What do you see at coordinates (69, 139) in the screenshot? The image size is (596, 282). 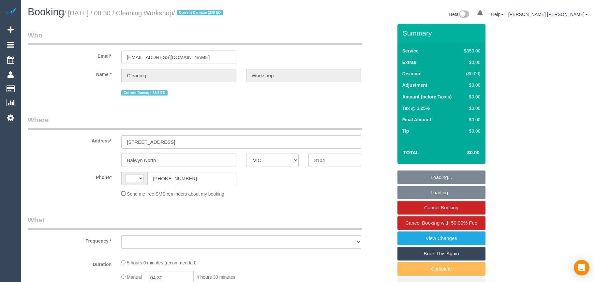 I see `label: Address*` at bounding box center [69, 139].